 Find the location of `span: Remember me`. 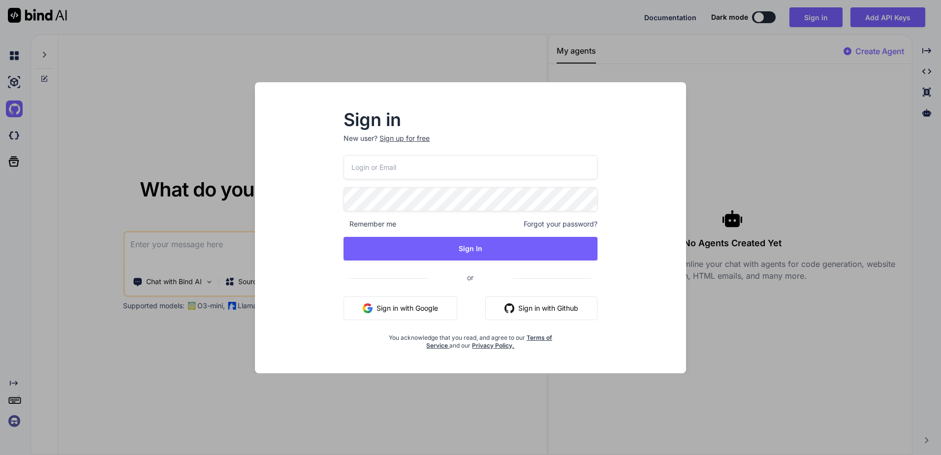

span: Remember me is located at coordinates (370, 224).